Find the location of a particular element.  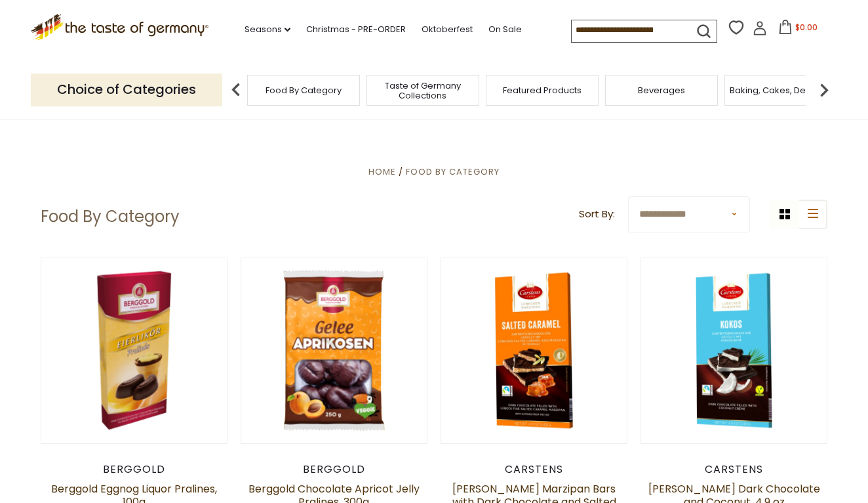

img: previous arrow is located at coordinates (236, 90).